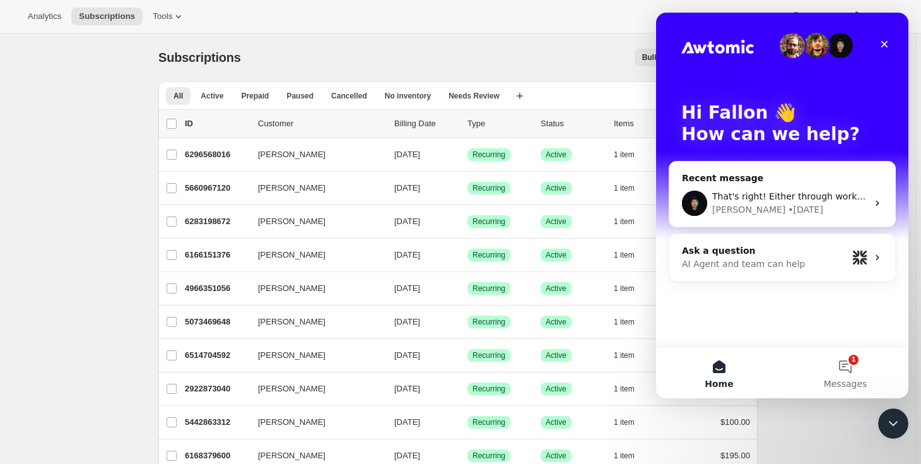 The width and height of the screenshot is (921, 464). Describe the element at coordinates (108, 238) in the screenshot. I see `div: Ask a question` at that location.